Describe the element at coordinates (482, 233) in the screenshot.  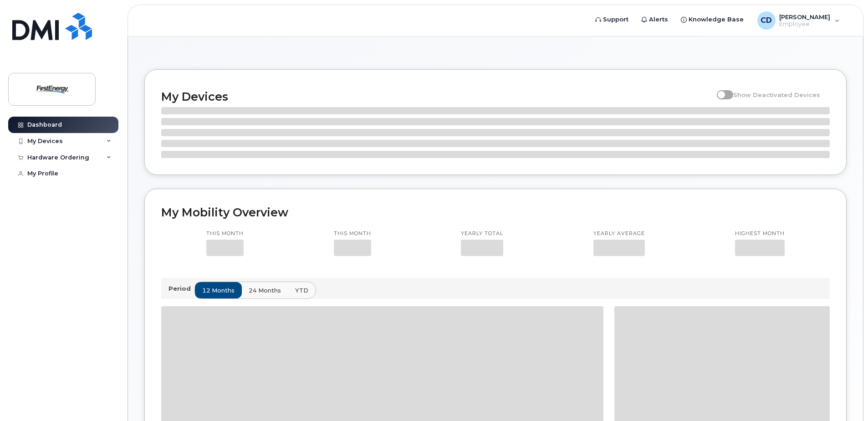
I see `p: Yearly total` at that location.